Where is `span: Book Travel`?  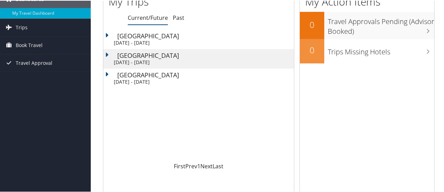 span: Book Travel is located at coordinates (29, 45).